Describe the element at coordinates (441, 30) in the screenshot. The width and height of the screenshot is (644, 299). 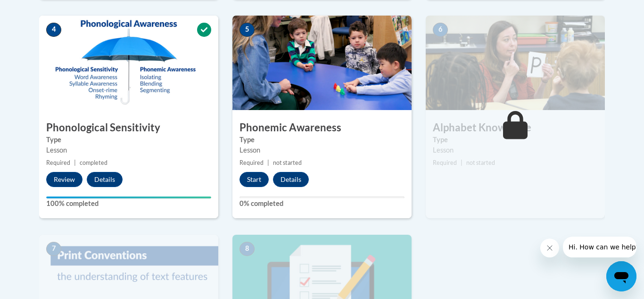
I see `span: 6` at that location.